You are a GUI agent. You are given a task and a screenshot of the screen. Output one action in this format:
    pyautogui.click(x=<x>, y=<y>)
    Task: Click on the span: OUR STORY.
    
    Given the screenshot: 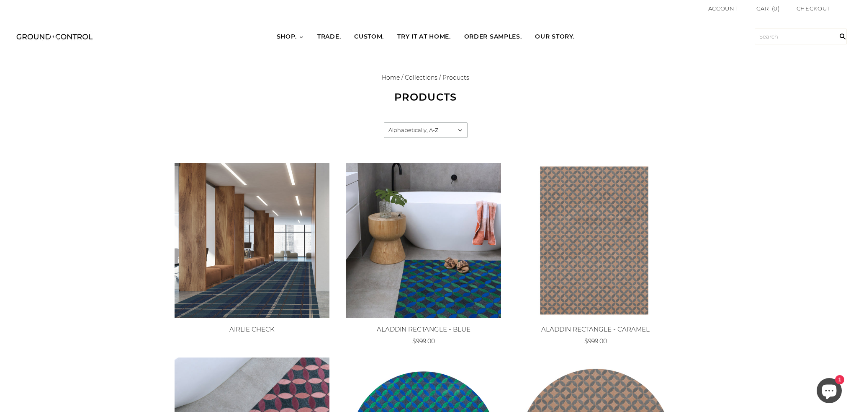 What is the action you would take?
    pyautogui.click(x=555, y=37)
    